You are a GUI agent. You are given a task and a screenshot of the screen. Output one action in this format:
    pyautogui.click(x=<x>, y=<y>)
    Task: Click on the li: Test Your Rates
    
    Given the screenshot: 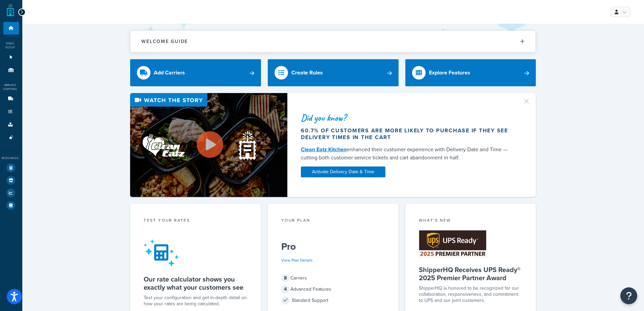 What is the action you would take?
    pyautogui.click(x=11, y=168)
    